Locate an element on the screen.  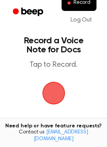
a: Beep is located at coordinates (29, 12).